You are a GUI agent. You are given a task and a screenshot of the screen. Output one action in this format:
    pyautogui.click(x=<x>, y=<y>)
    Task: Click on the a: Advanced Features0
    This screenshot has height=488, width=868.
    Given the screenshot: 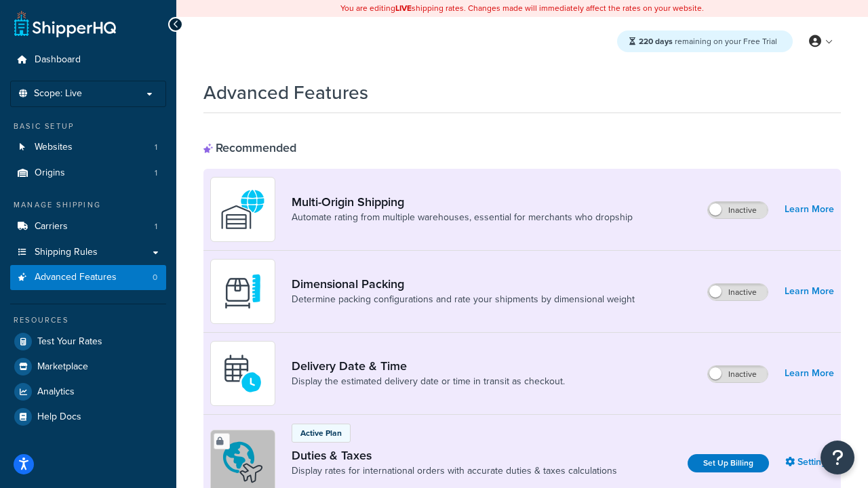 What is the action you would take?
    pyautogui.click(x=89, y=277)
    